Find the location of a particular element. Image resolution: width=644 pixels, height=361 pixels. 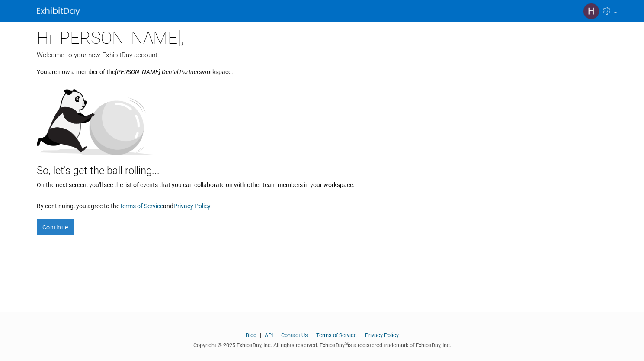

div: So, let's get the ball rolling... is located at coordinates (322, 166).